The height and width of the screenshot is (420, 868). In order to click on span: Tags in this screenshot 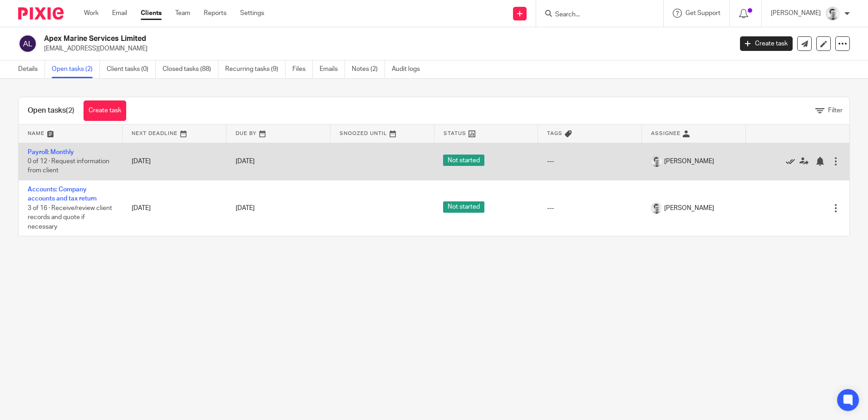, I will do `click(554, 133)`.